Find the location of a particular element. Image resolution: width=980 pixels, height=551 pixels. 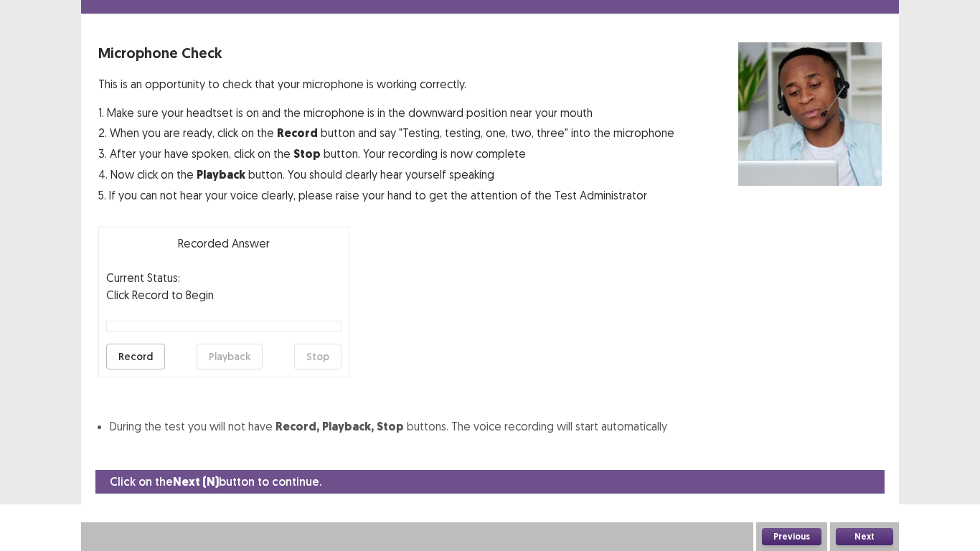

p: 3. After your have spoken, click on the button. Your recording is now complete is located at coordinates (386, 154).